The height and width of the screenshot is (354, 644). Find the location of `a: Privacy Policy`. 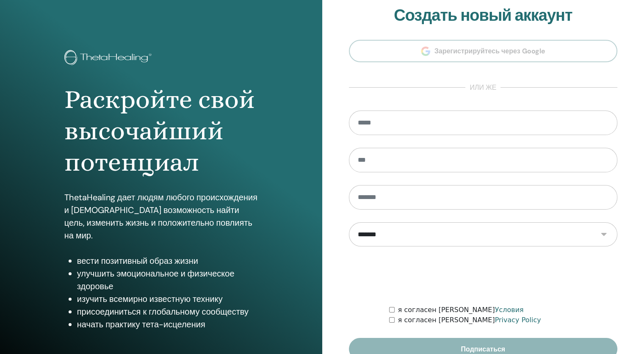

a: Privacy Policy is located at coordinates (518, 319).